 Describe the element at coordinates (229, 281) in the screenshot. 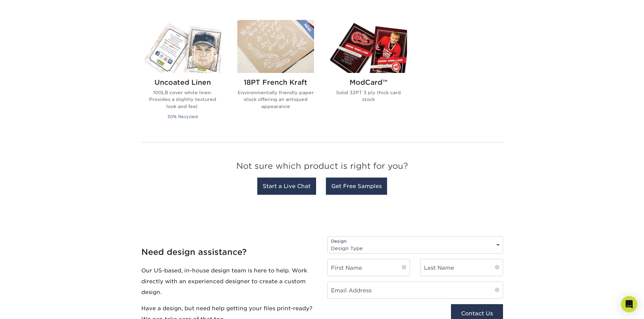

I see `p: Our US-based, in-house design team is here to help. Work directly with an experienced designer to...` at that location.